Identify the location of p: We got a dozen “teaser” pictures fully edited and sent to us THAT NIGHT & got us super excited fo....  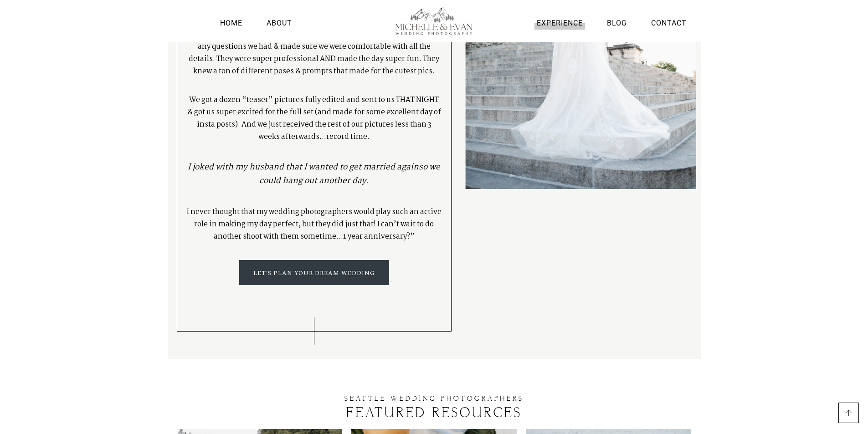
(314, 118).